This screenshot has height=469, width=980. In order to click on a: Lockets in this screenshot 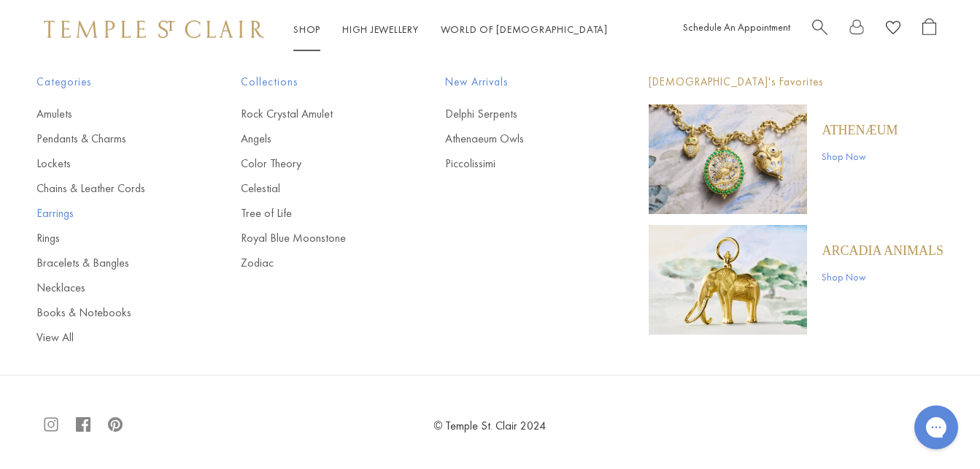, I will do `click(110, 163)`.